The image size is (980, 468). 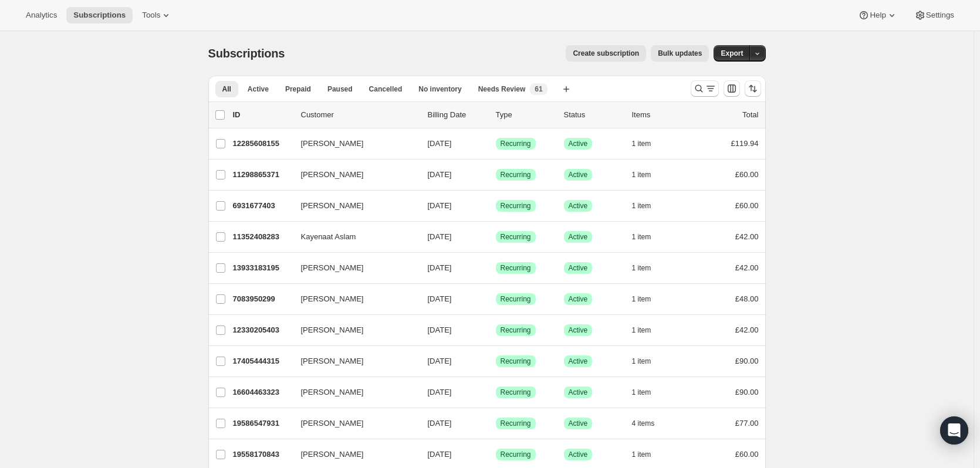 I want to click on p: 17405444315, so click(x=262, y=362).